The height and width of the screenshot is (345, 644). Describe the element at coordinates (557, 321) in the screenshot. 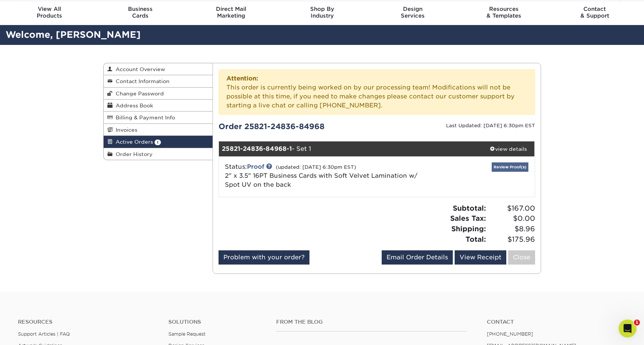

I see `h4: Contact` at that location.